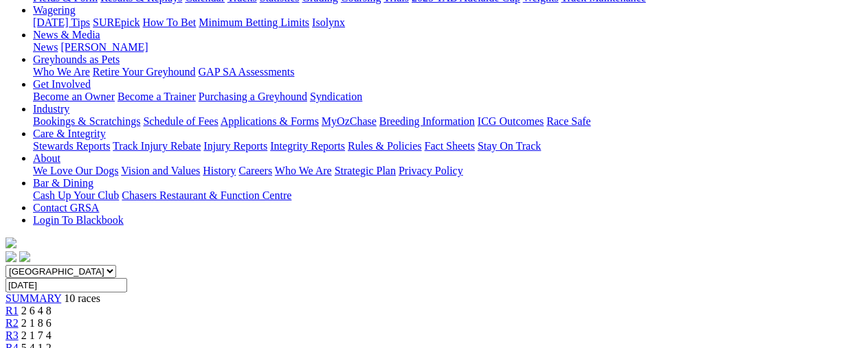 The height and width of the screenshot is (348, 868). I want to click on a: Become an Owner, so click(73, 96).